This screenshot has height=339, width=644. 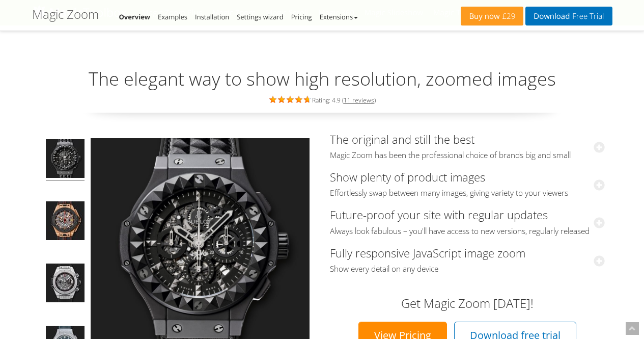 I want to click on a: DownloadFree Trial, so click(x=568, y=15).